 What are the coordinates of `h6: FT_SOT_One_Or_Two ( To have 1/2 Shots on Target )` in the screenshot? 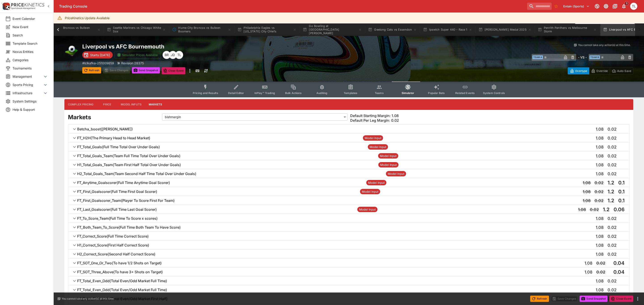 It's located at (119, 263).